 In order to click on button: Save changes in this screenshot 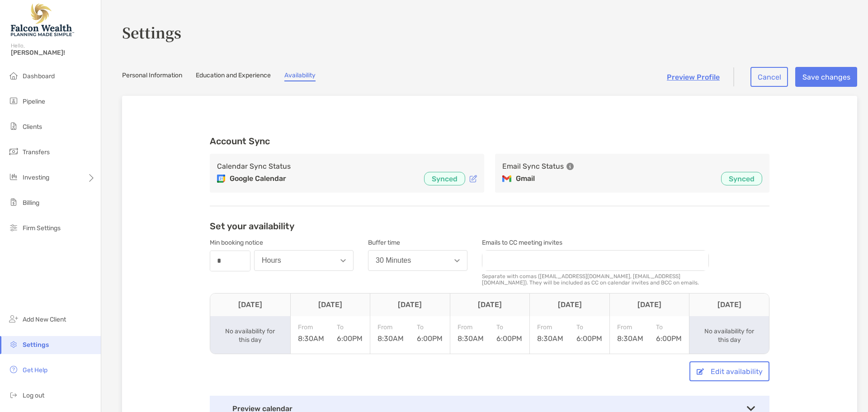, I will do `click(826, 77)`.